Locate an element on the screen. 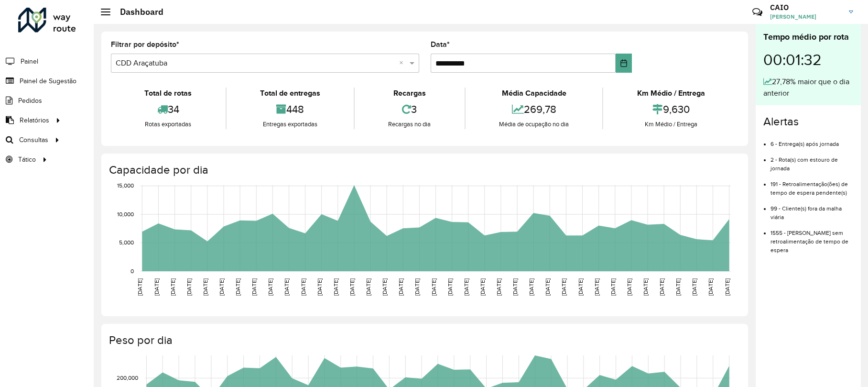  text: 200,000 is located at coordinates (127, 377).